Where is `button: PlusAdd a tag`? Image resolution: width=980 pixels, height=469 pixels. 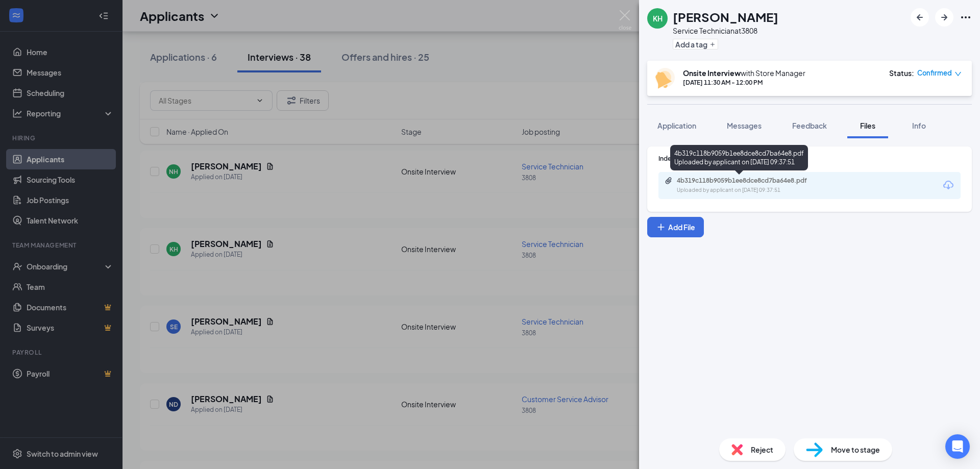 button: PlusAdd a tag is located at coordinates (695, 44).